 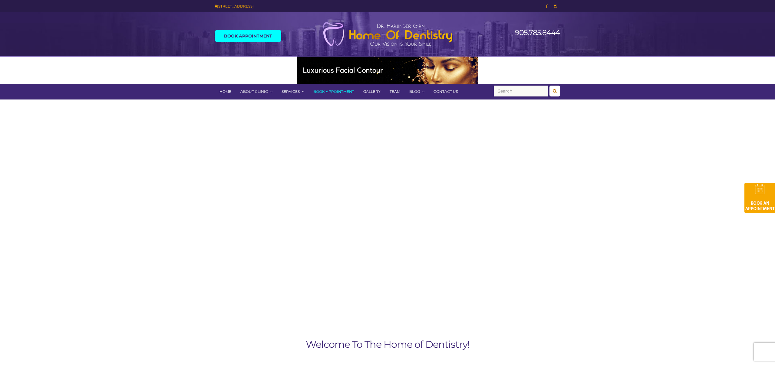 I want to click on h1: Welcome To The Home of Dentistry!, so click(x=387, y=345).